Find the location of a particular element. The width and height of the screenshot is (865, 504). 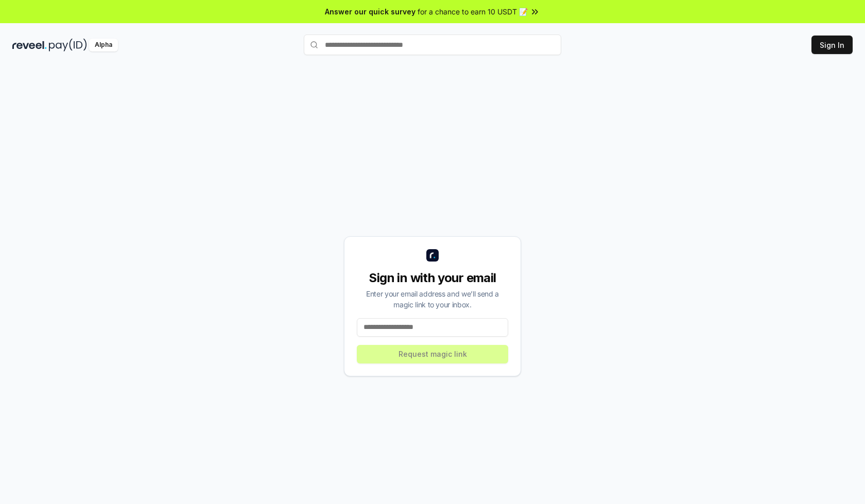

div: Enter your email address and we’ll send a magic link to your inbox. is located at coordinates (433, 299).